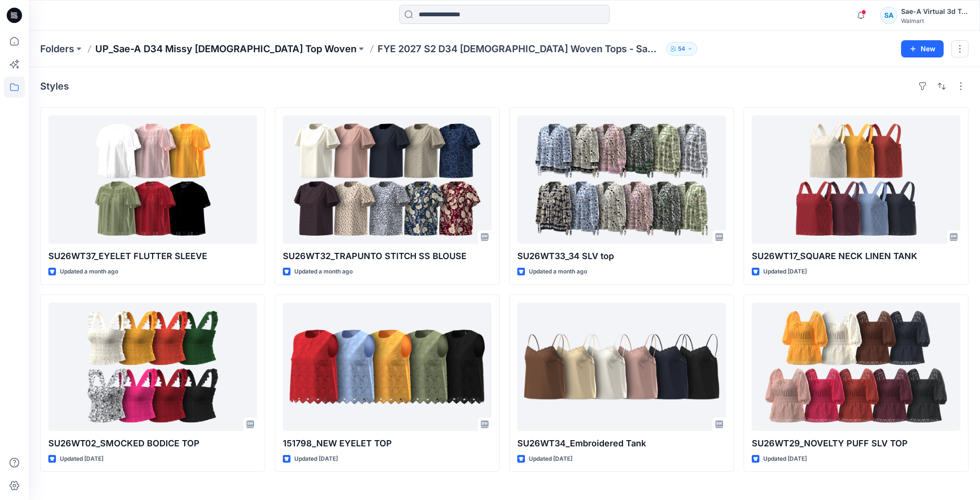 The height and width of the screenshot is (500, 980). I want to click on a: SU26WT32_TRAPUNTO STITCH SS BLOUSE, so click(387, 180).